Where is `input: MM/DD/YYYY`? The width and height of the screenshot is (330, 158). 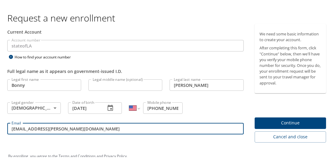
input: MM/DD/YYYY is located at coordinates (84, 107).